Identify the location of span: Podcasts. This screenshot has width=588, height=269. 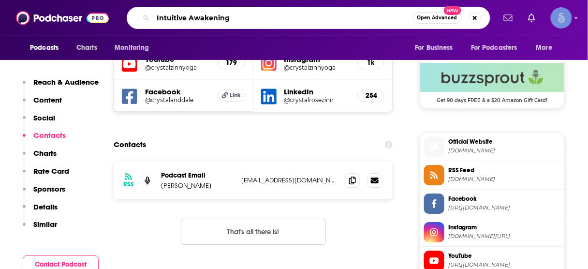
(44, 48).